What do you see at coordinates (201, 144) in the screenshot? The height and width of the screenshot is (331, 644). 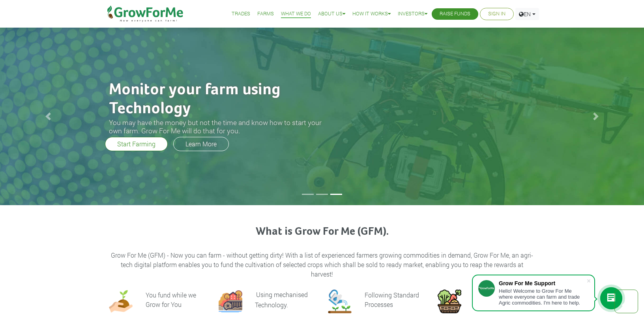 I see `a: Learn More` at bounding box center [201, 144].